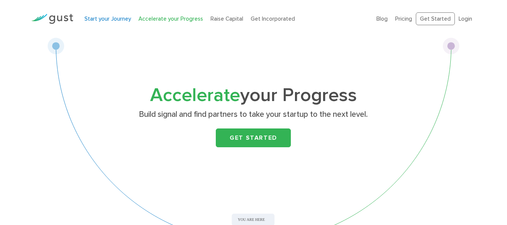 This screenshot has height=225, width=507. What do you see at coordinates (108, 19) in the screenshot?
I see `a: Start your Journey` at bounding box center [108, 19].